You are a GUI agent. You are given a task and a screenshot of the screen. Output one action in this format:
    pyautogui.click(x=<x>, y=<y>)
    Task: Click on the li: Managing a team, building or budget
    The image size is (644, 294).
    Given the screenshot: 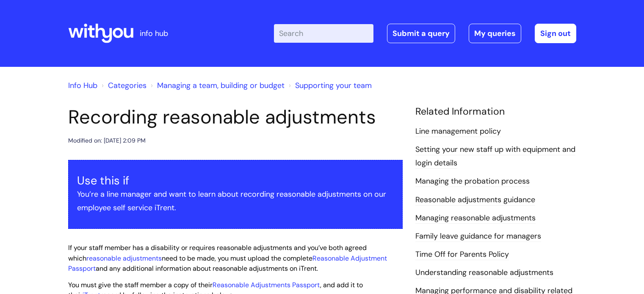 What is the action you would take?
    pyautogui.click(x=216, y=85)
    